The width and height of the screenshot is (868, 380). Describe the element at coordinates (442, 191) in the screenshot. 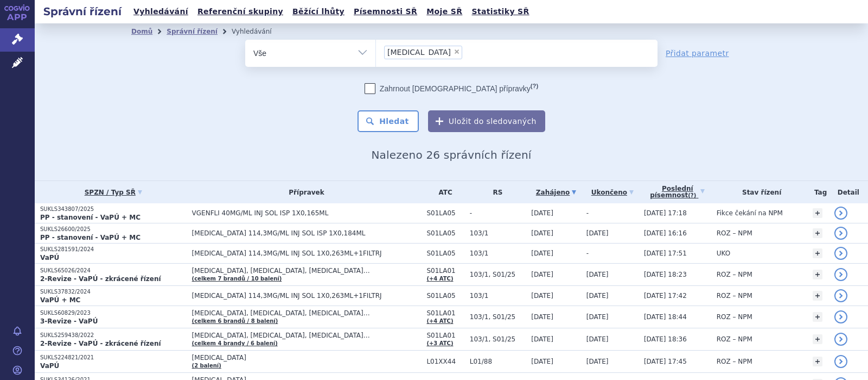

I see `th: ATC` at that location.